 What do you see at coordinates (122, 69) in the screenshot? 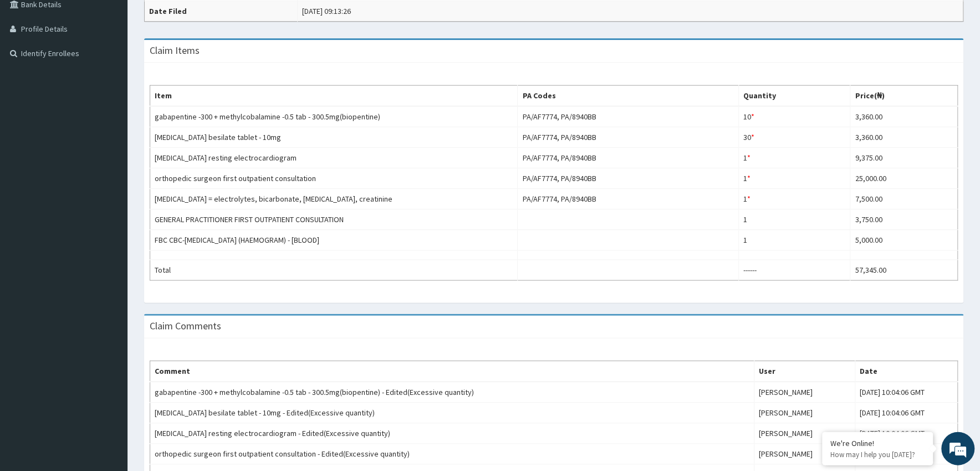
I see `div: Chat with us now` at bounding box center [122, 69].